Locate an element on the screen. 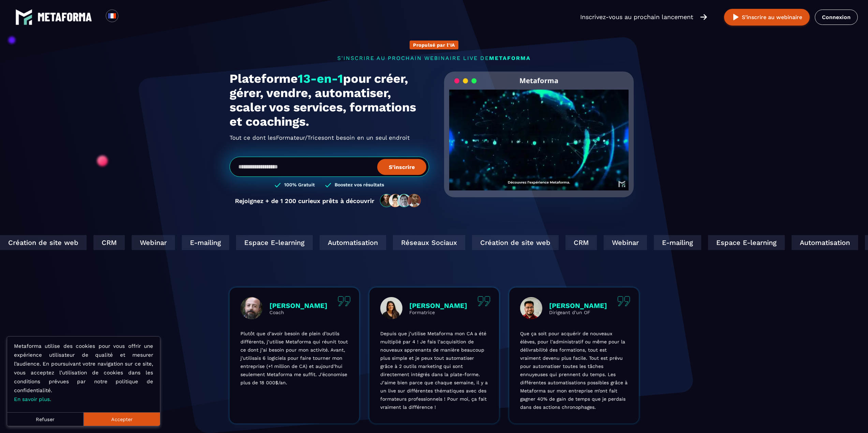  a: En savoir plus. is located at coordinates (33, 400).